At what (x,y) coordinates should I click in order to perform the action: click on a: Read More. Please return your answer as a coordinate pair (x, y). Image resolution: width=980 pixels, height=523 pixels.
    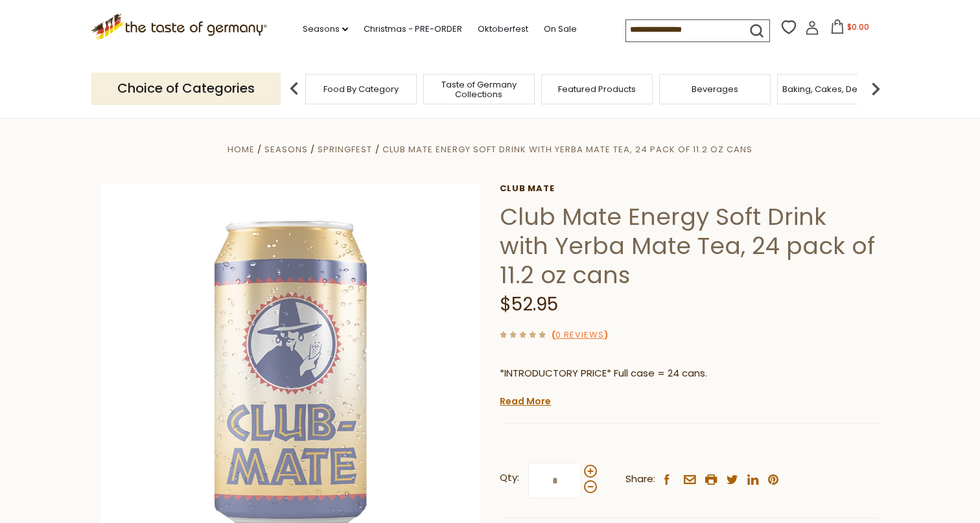
    Looking at the image, I should click on (525, 400).